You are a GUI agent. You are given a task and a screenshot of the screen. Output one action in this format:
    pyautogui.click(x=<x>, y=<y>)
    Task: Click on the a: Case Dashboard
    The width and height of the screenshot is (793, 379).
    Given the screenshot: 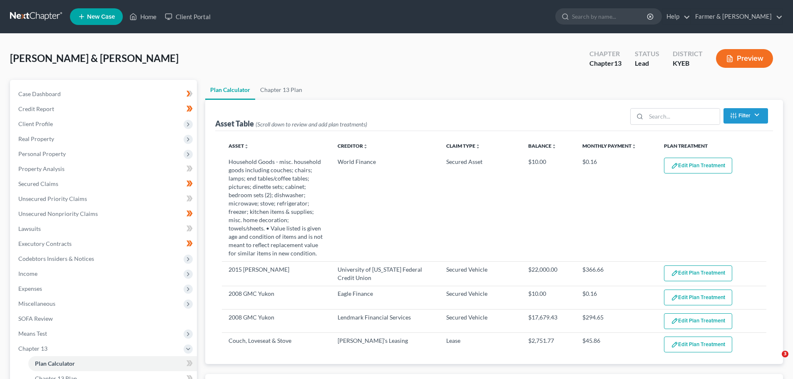 What is the action you would take?
    pyautogui.click(x=104, y=94)
    